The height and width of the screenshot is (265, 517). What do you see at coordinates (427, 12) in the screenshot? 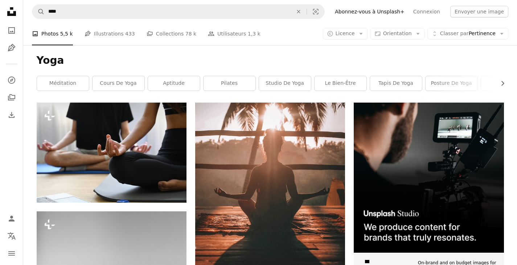
I see `a: Connexion` at bounding box center [427, 12].